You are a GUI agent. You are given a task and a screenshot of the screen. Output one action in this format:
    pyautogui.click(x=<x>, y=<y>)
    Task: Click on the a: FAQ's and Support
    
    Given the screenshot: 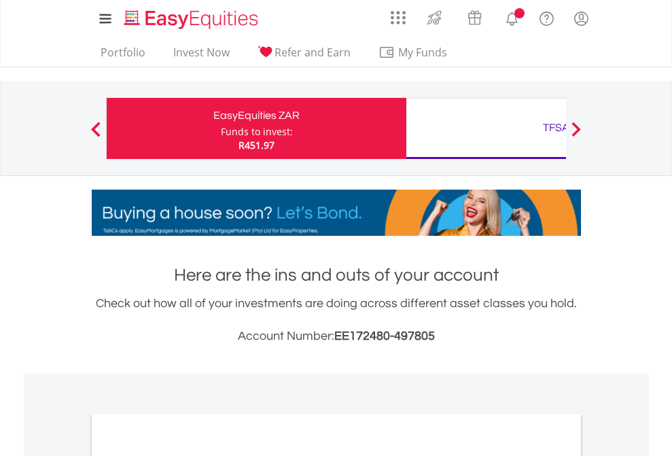 What is the action you would take?
    pyautogui.click(x=546, y=17)
    